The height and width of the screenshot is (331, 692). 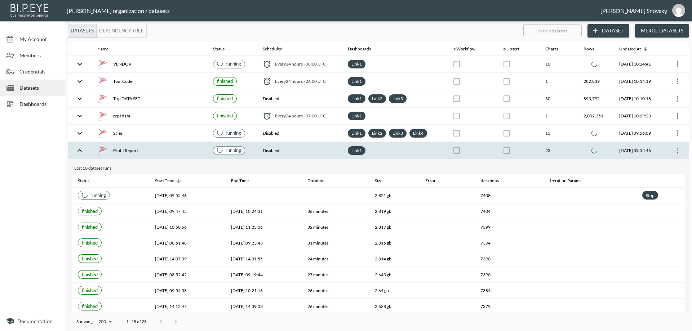 What do you see at coordinates (149, 151) in the screenshot?
I see `div: Profit Report` at bounding box center [149, 151].